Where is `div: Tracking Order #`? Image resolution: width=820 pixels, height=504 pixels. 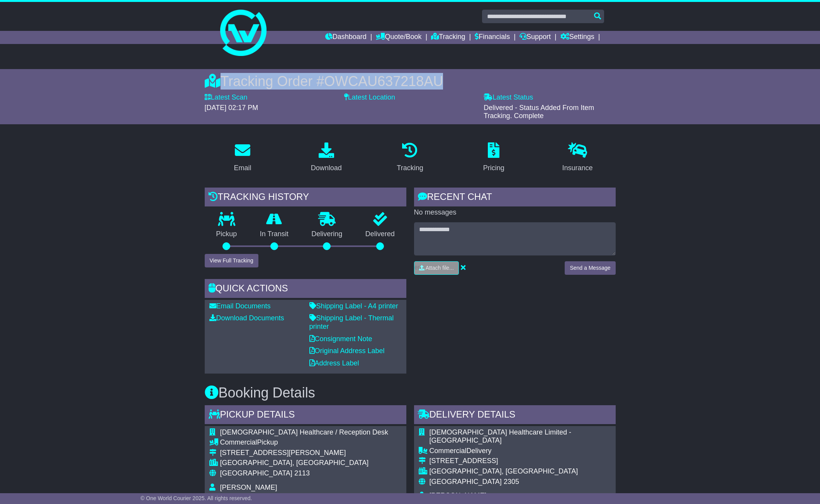
div: Tracking Order # is located at coordinates (410, 81).